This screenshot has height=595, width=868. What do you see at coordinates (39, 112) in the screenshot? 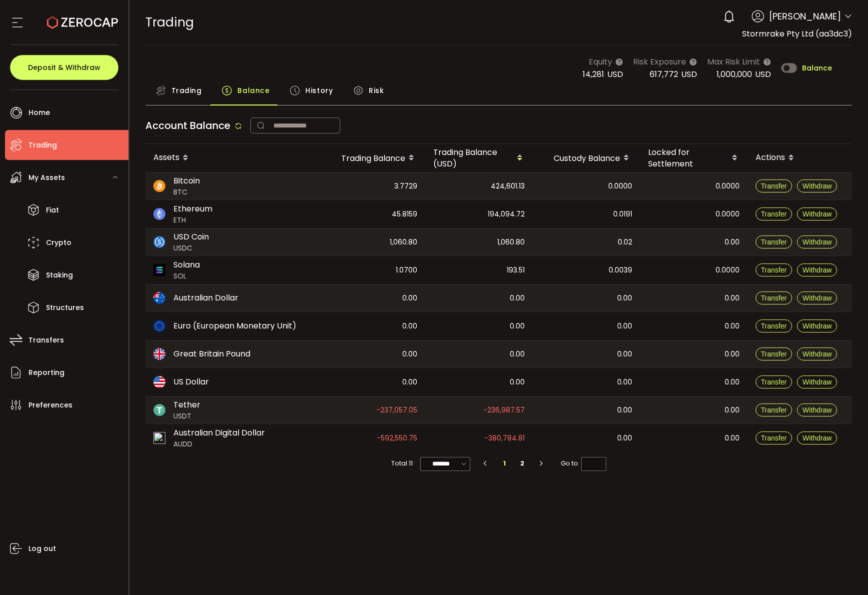
I see `span: Home` at bounding box center [39, 112].